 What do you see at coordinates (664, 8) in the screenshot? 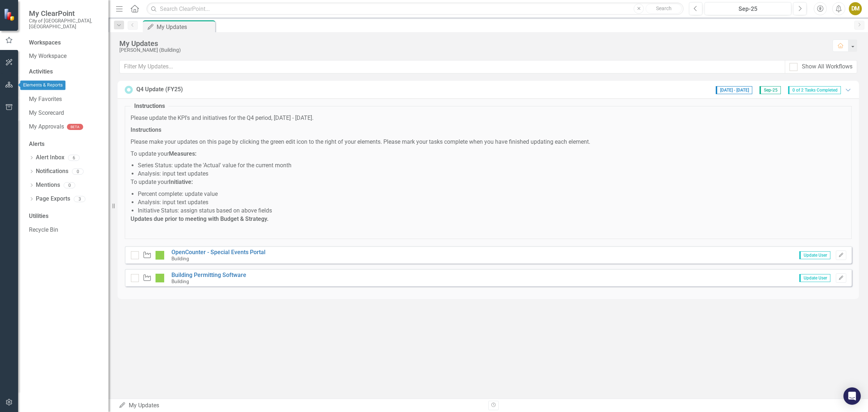
I see `span: Search` at bounding box center [664, 8].